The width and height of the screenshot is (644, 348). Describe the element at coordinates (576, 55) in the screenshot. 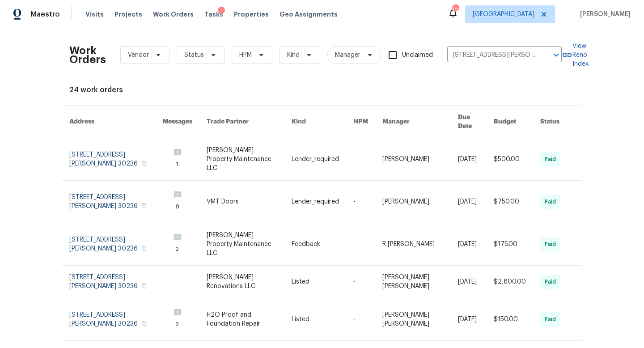

I see `div: View Reno Index` at that location.